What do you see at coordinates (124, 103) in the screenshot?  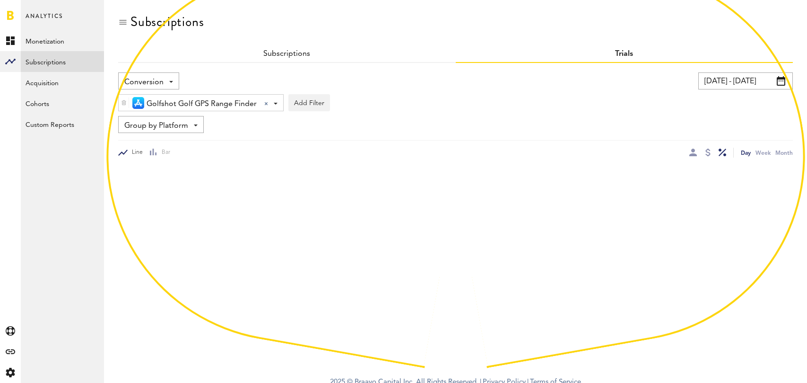 I see `div: Delete` at bounding box center [124, 103].